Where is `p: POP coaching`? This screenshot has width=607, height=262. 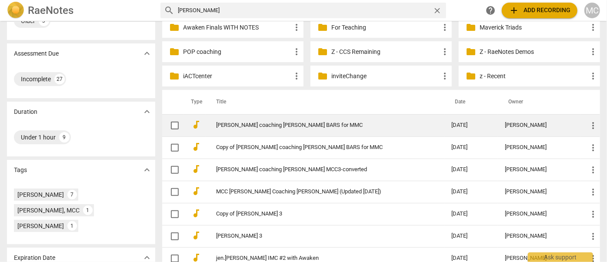
p: POP coaching is located at coordinates (237, 52).